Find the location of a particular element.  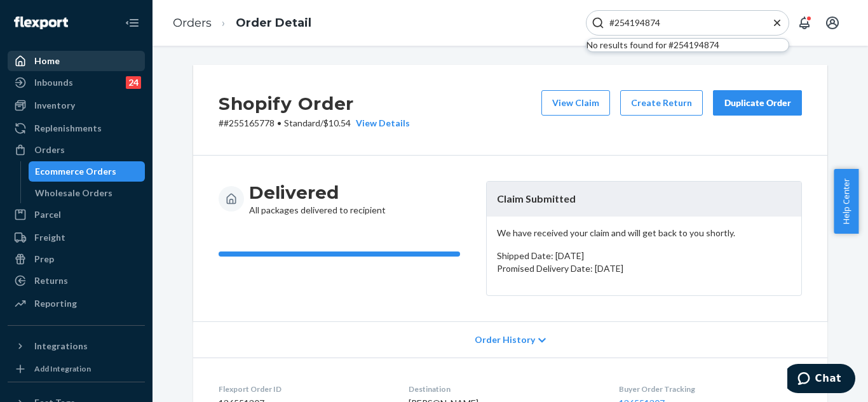

div: Inbounds is located at coordinates (53, 82).